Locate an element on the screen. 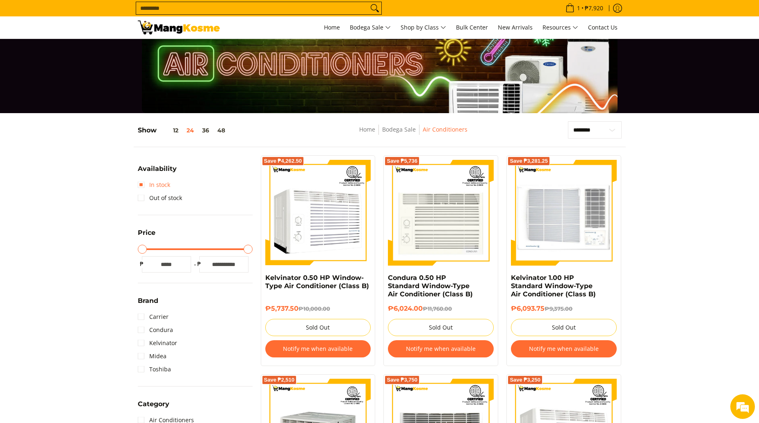 Image resolution: width=759 pixels, height=423 pixels. button: 24 is located at coordinates (190, 130).